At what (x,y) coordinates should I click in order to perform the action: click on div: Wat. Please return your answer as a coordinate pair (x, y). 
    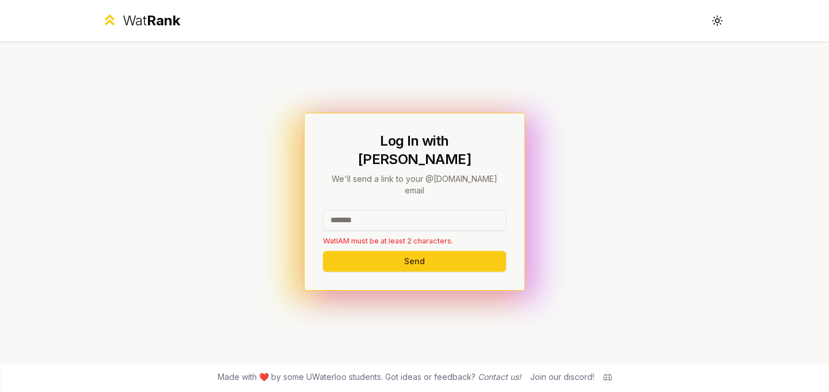
    Looking at the image, I should click on (151, 21).